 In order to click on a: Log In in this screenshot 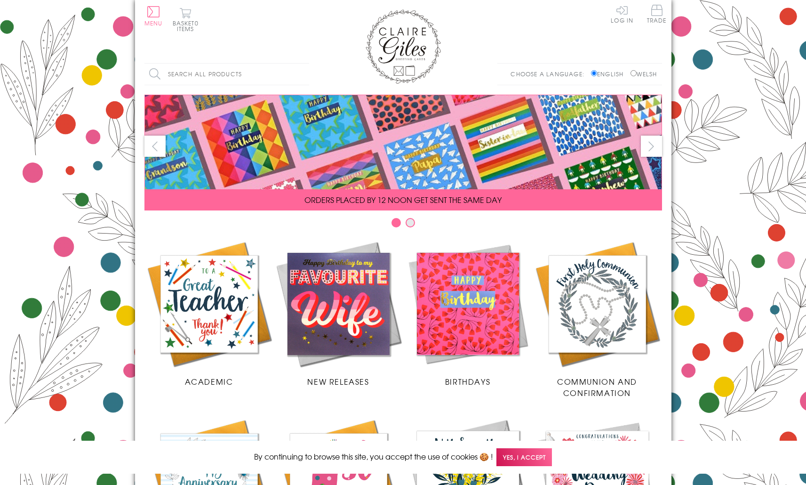, I will do `click(622, 14)`.